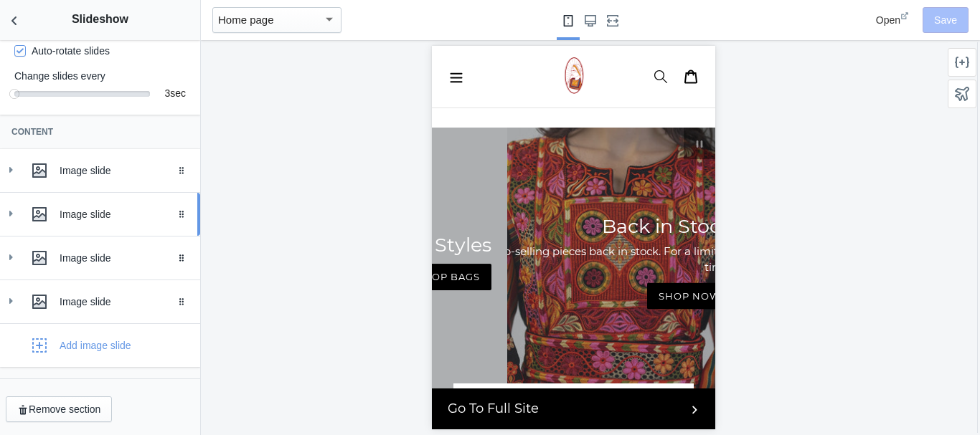 Image resolution: width=980 pixels, height=435 pixels. What do you see at coordinates (62, 51) in the screenshot?
I see `label: Auto-rotate slides` at bounding box center [62, 51].